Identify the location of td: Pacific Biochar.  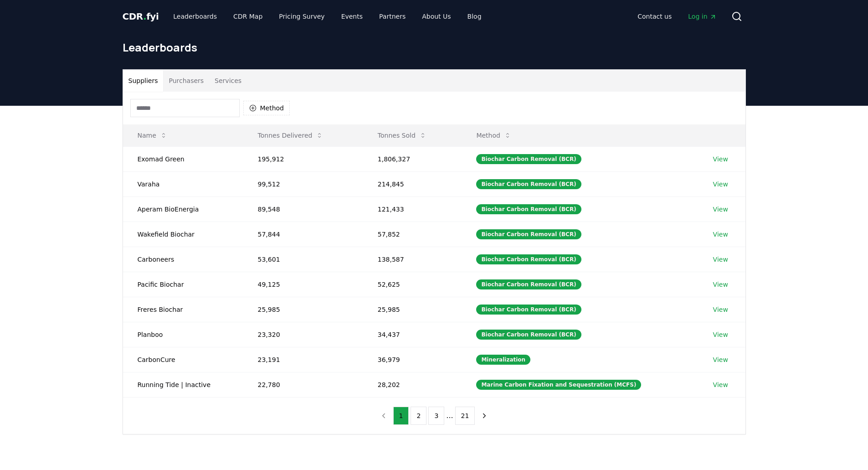
(183, 284).